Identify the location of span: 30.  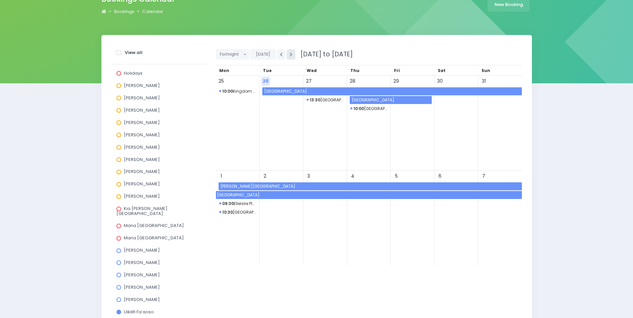
(440, 81).